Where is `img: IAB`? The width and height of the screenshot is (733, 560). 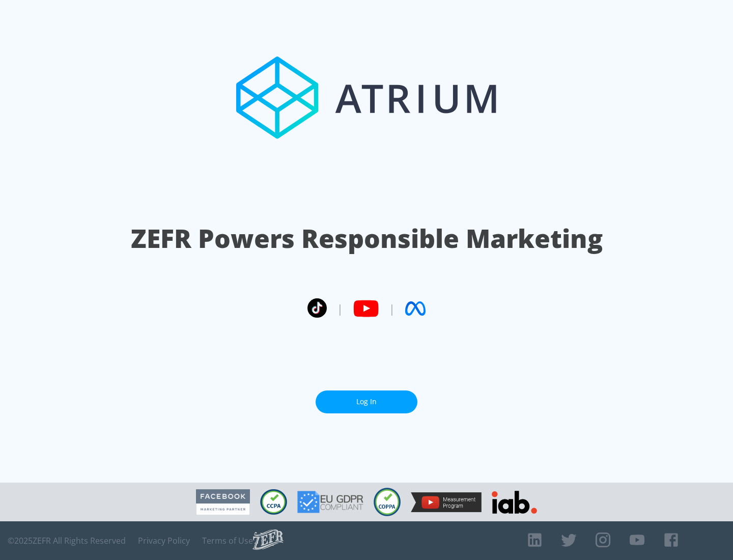 img: IAB is located at coordinates (514, 502).